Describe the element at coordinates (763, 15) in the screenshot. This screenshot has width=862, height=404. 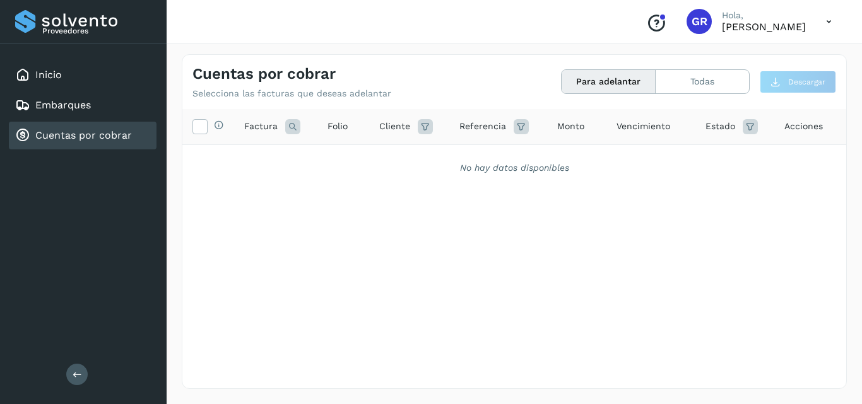
I see `p: Hola,` at that location.